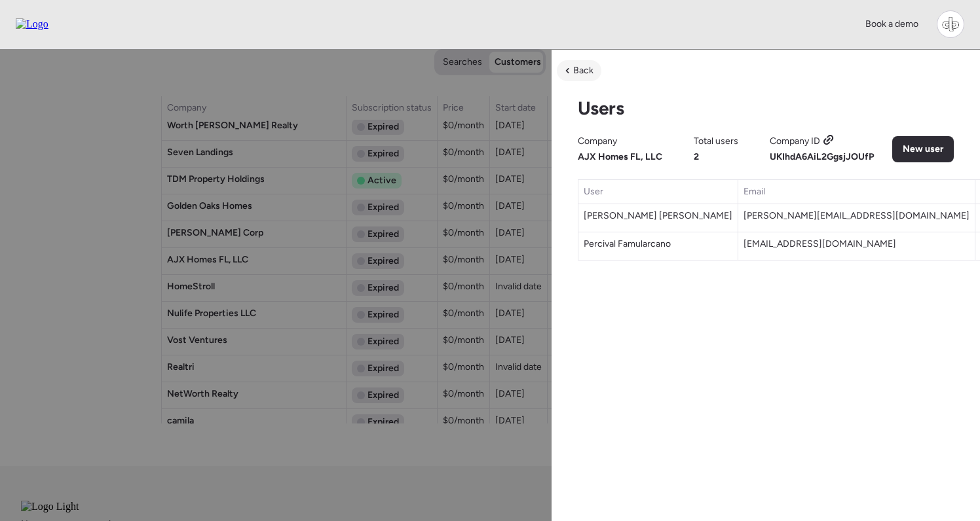 Image resolution: width=980 pixels, height=521 pixels. I want to click on span: Total users, so click(716, 142).